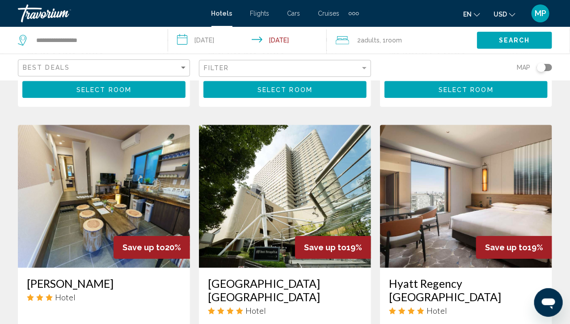 The height and width of the screenshot is (324, 570). What do you see at coordinates (260, 13) in the screenshot?
I see `a: Flights` at bounding box center [260, 13].